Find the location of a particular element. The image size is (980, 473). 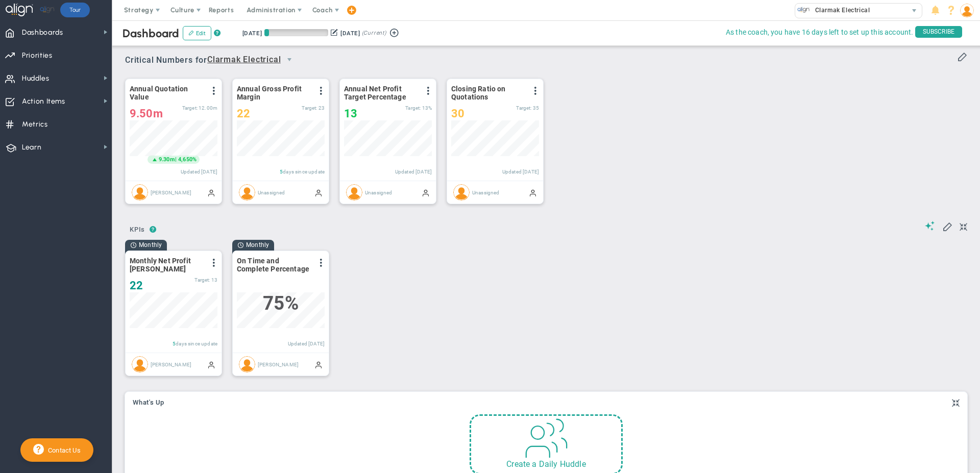

span: Suggestions (AI Feature) is located at coordinates (930, 225).